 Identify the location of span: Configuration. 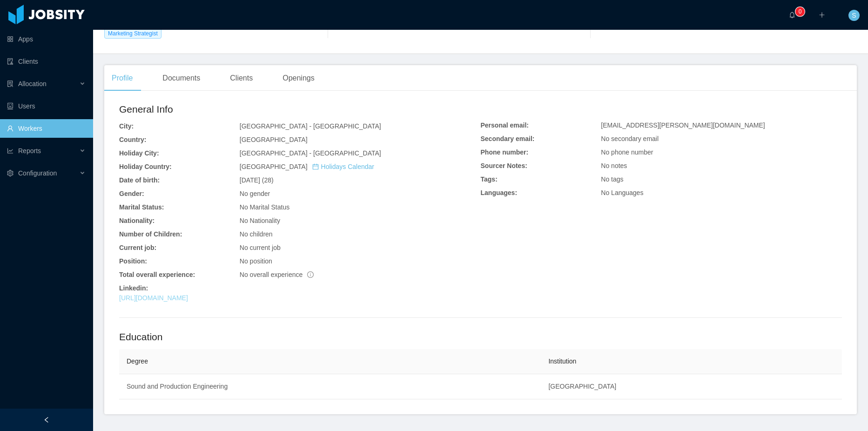
(37, 173).